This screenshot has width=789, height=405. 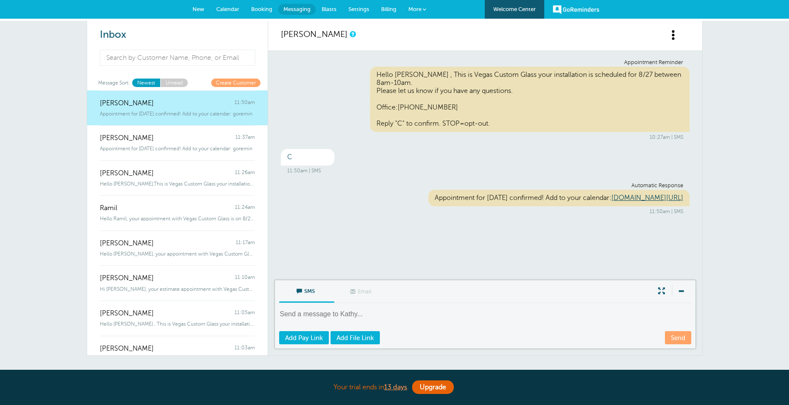 I want to click on a: This is a history of all communications between GoReminders and your customer., so click(x=352, y=34).